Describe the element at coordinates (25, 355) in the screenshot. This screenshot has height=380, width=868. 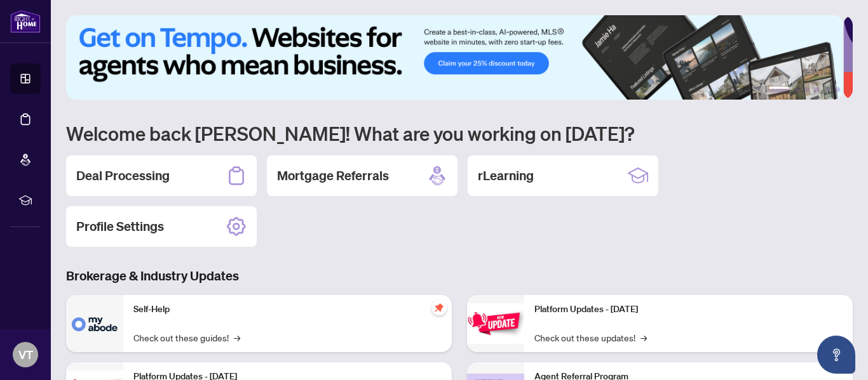
I see `span: VT` at that location.